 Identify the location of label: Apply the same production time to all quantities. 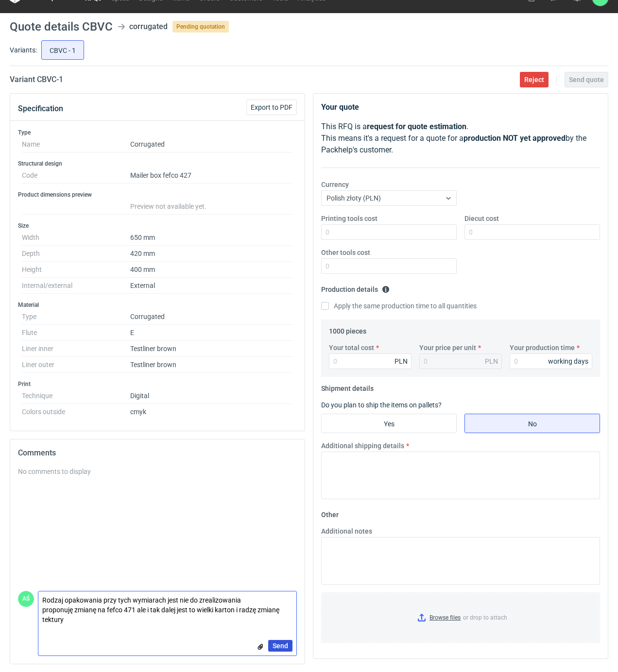
(399, 306).